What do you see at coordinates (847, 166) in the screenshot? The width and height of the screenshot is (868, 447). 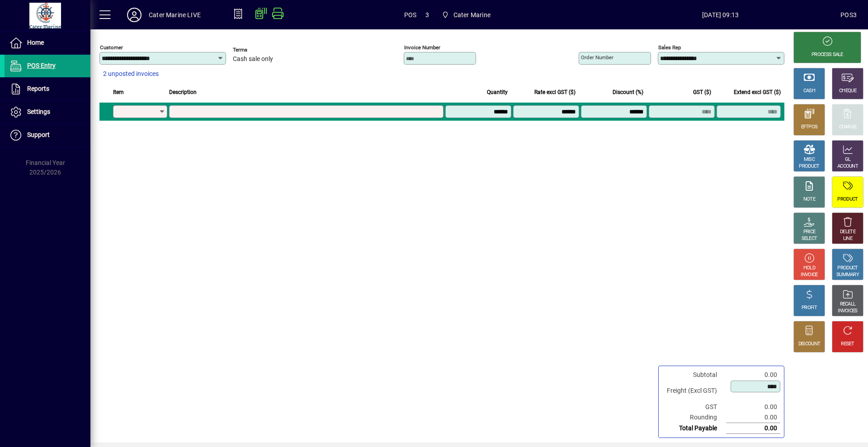 I see `div: ACCOUNT` at bounding box center [847, 166].